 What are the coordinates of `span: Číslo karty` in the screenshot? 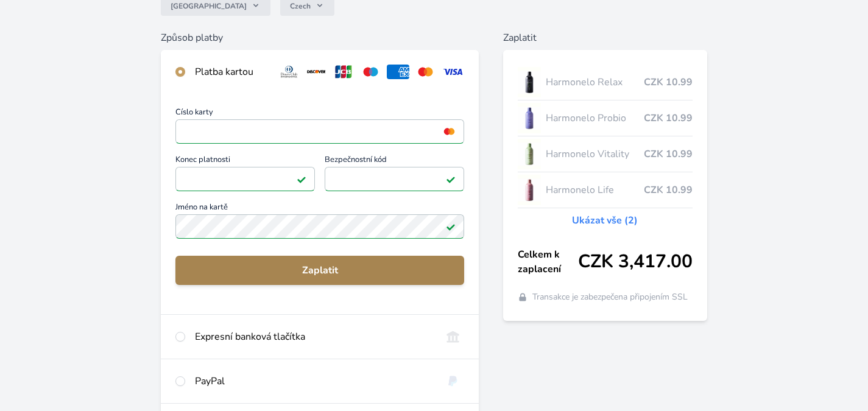 It's located at (320, 114).